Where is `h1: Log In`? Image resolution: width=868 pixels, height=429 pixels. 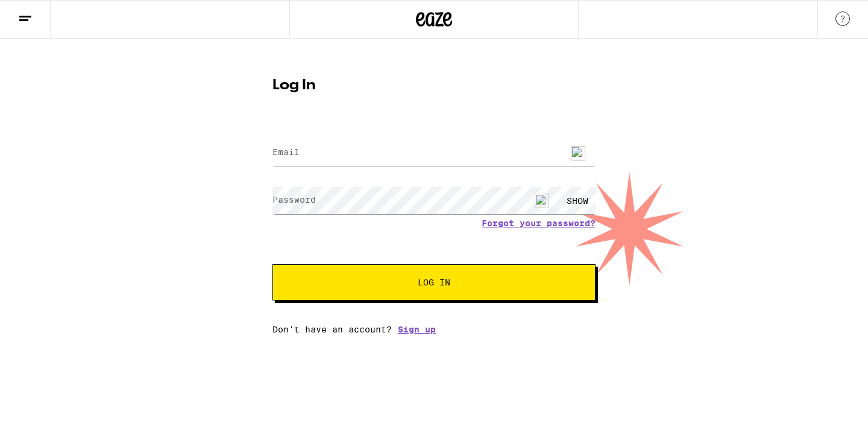 h1: Log In is located at coordinates (434, 86).